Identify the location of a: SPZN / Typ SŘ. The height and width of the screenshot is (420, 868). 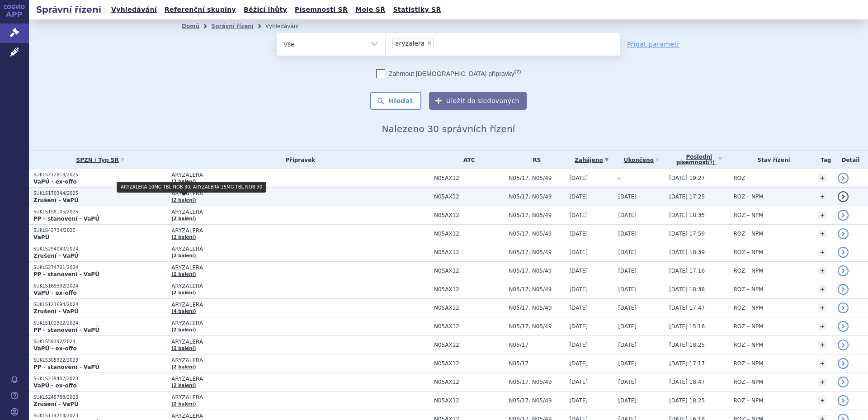
(100, 160).